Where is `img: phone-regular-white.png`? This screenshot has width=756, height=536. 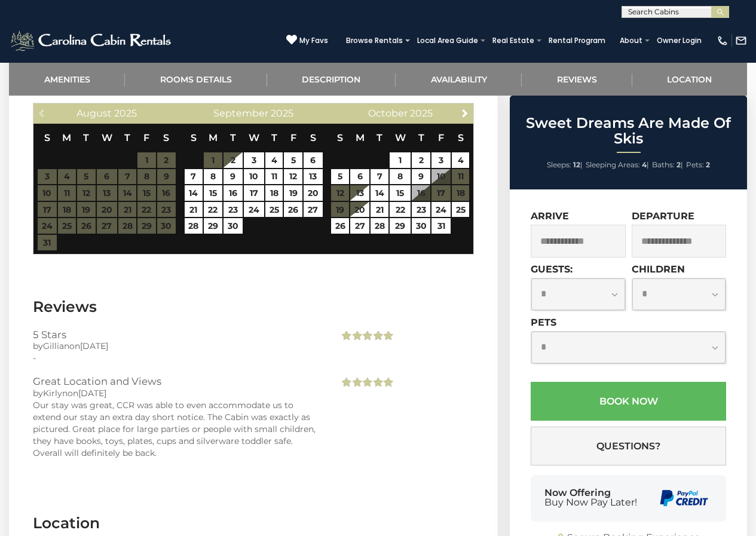
img: phone-regular-white.png is located at coordinates (722, 41).